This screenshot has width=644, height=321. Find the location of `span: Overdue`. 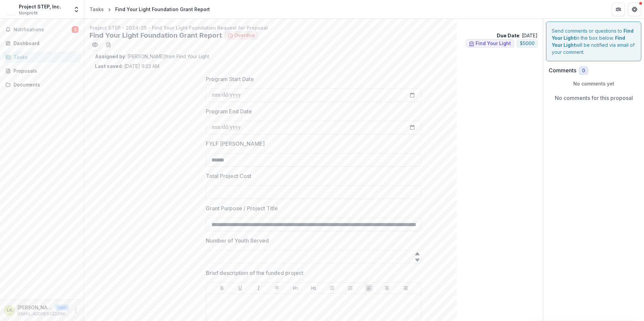

span: Overdue is located at coordinates (245, 35).